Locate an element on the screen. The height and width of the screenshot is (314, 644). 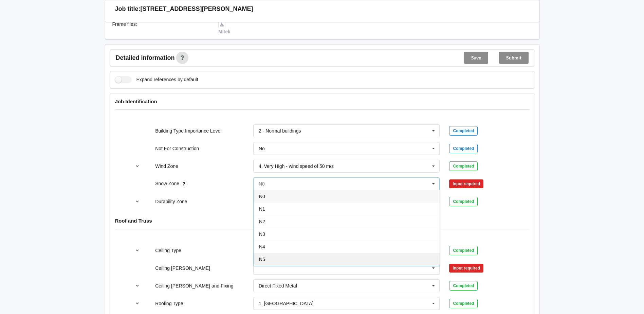
label: Wind Zone is located at coordinates (167, 166).